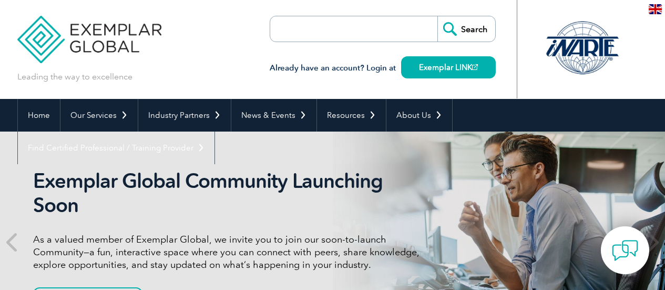 This screenshot has width=665, height=290. Describe the element at coordinates (419, 115) in the screenshot. I see `a: About Us` at that location.